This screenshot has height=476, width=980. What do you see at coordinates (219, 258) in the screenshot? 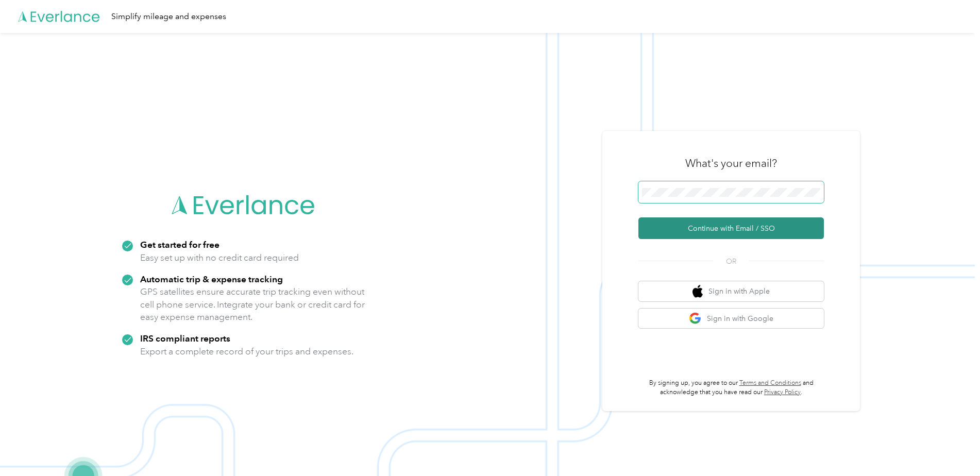
I see `p: Easy set up with no credit card required` at bounding box center [219, 258].